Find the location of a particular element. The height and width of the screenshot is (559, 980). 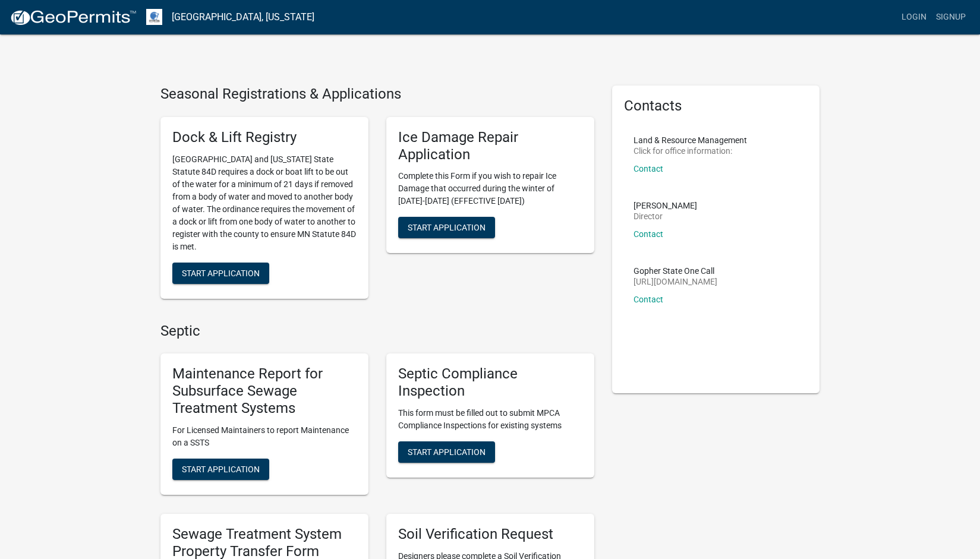

h5: Septic Compliance Inspection is located at coordinates (490, 383).